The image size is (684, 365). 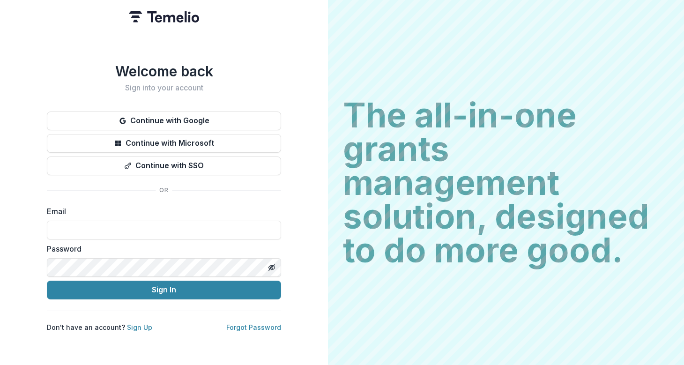 I want to click on h1: Welcome back, so click(x=164, y=71).